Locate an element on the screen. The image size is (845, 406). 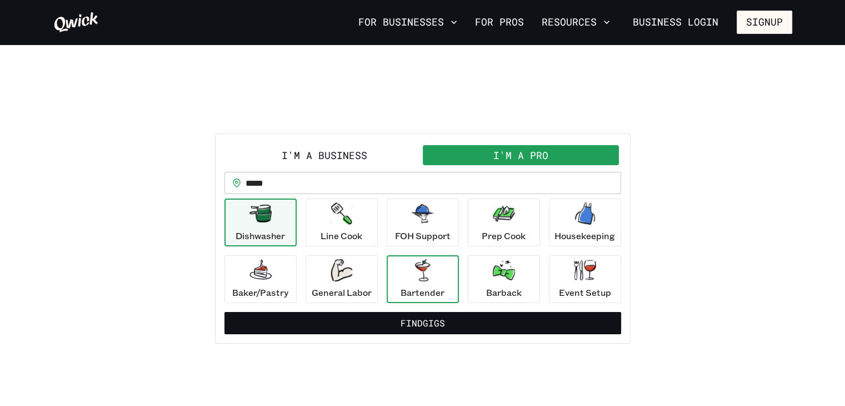
p: FOH Support is located at coordinates (423, 236).